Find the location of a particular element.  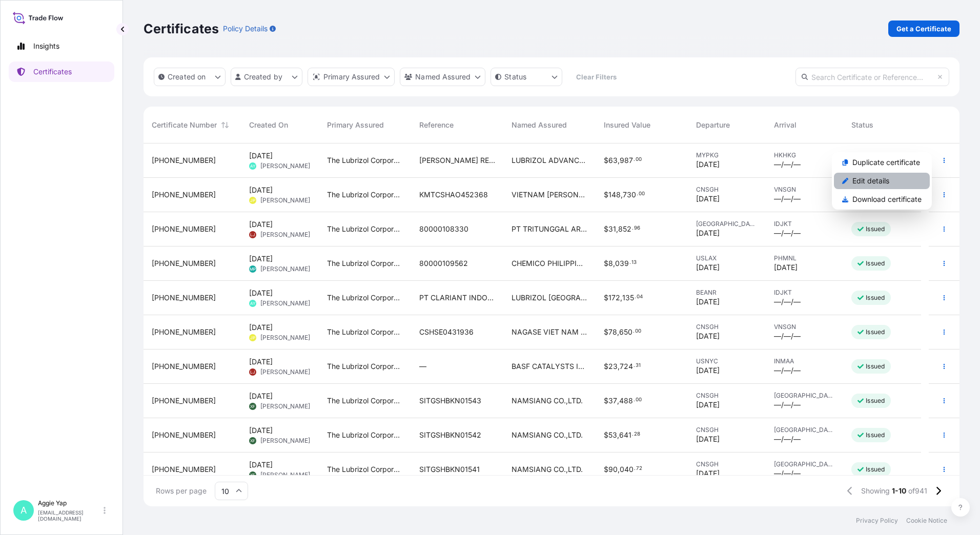

p: Get a Certificate is located at coordinates (924, 29).